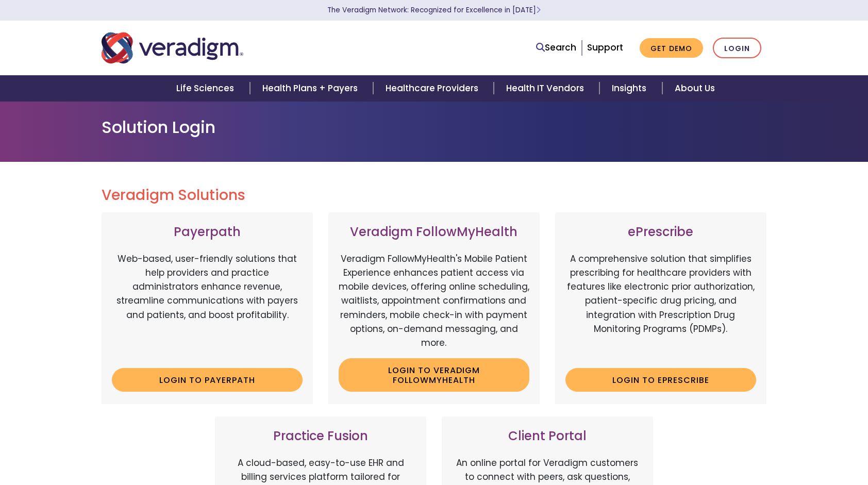  I want to click on a: Search, so click(556, 48).